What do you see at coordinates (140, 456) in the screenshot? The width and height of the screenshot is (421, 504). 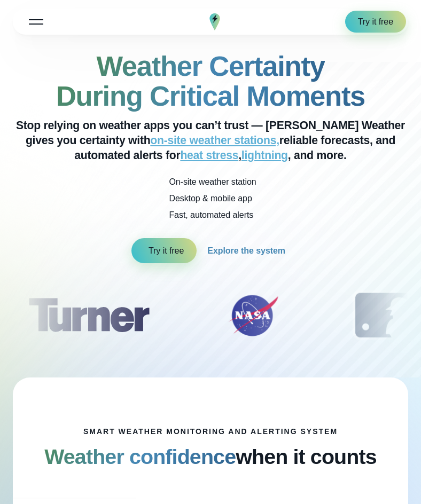 I see `strong: Weather confidence` at bounding box center [140, 456].